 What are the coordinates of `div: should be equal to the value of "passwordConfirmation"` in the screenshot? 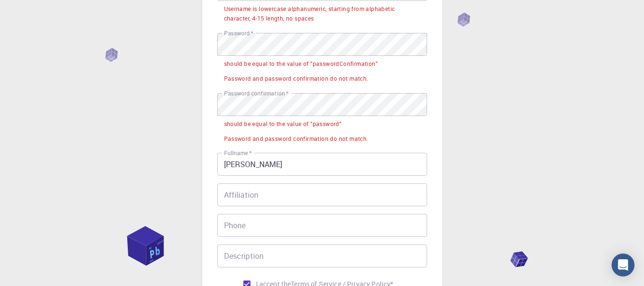 It's located at (300, 64).